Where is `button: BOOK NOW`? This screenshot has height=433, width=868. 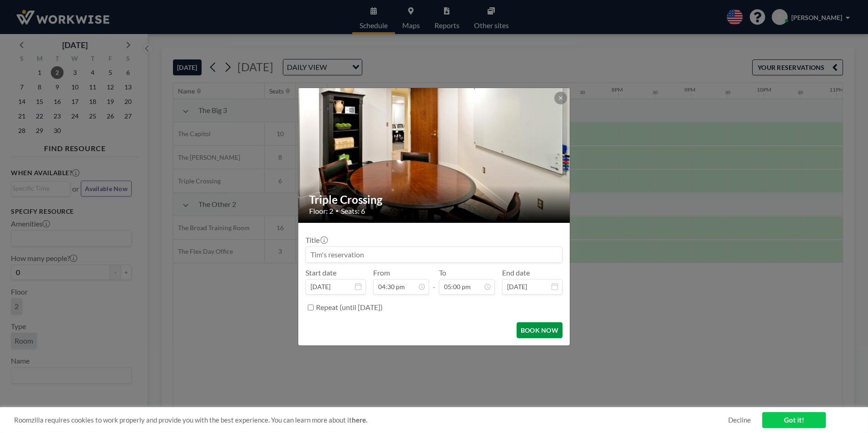 button: BOOK NOW is located at coordinates (540, 331).